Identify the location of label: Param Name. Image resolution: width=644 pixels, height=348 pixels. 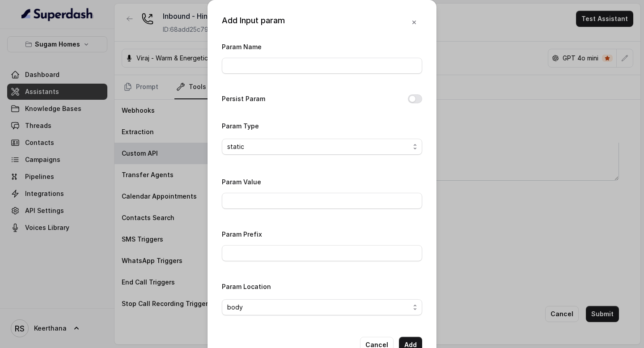
(242, 46).